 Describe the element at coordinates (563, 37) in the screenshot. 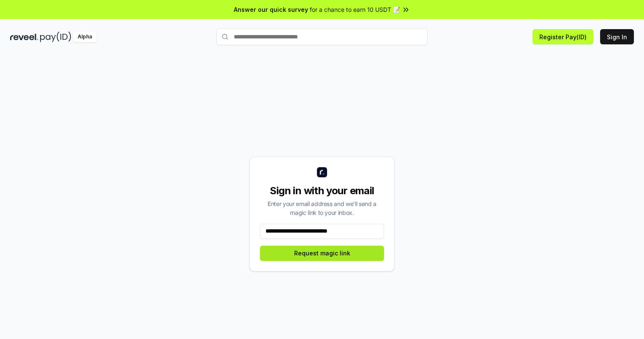

I see `button: Register Pay(ID)` at that location.